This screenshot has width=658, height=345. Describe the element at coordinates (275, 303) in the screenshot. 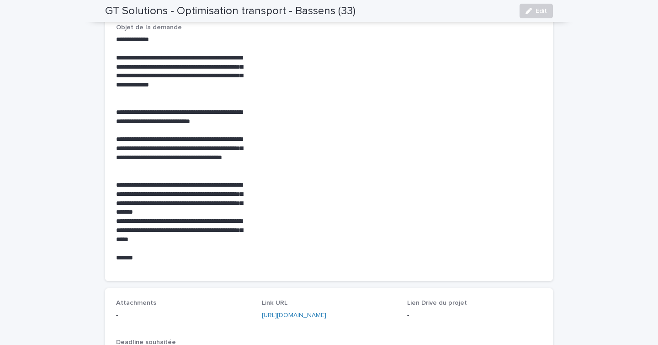

I see `span: Link URL` at that location.